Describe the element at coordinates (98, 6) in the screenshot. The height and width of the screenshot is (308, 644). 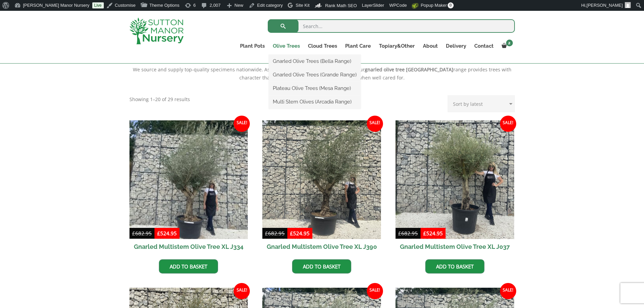
I see `a: Live` at that location.